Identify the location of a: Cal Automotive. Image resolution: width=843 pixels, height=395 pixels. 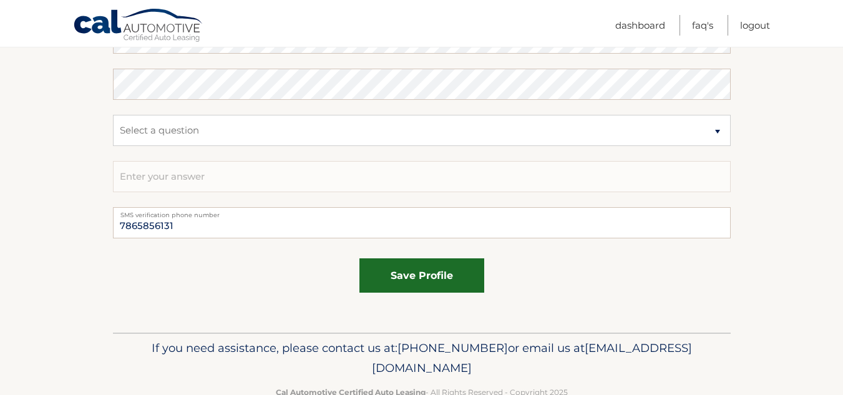
(138, 26).